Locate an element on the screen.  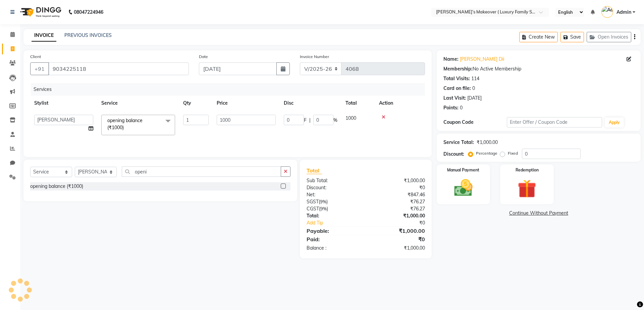
button: Open Invoices is located at coordinates (609, 37).